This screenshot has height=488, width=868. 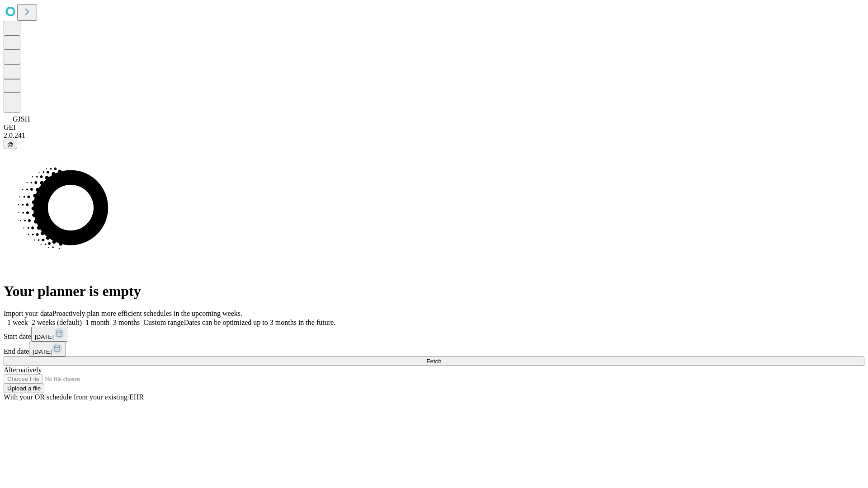 What do you see at coordinates (434, 361) in the screenshot?
I see `button: Fetch` at bounding box center [434, 361].